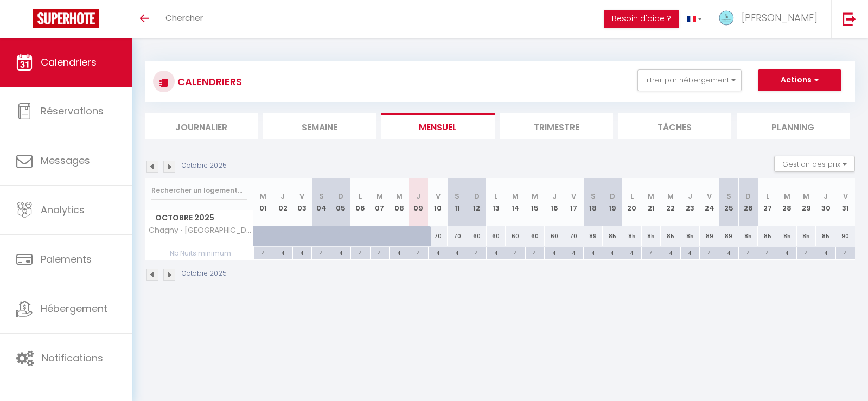 Image resolution: width=868 pixels, height=401 pixels. What do you see at coordinates (208, 81) in the screenshot?
I see `h3: CALENDRIERS` at bounding box center [208, 81].